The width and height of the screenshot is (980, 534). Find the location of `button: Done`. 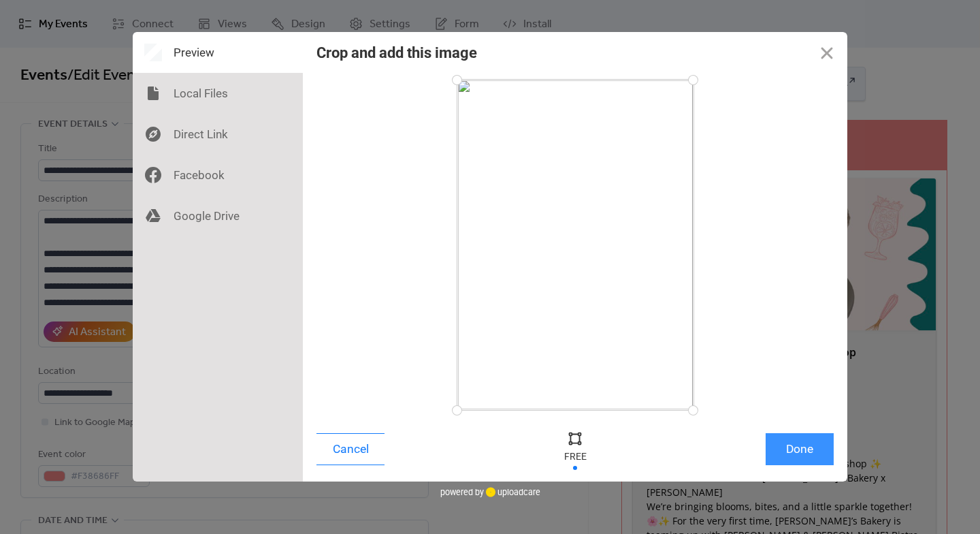

button: Done is located at coordinates (800, 449).